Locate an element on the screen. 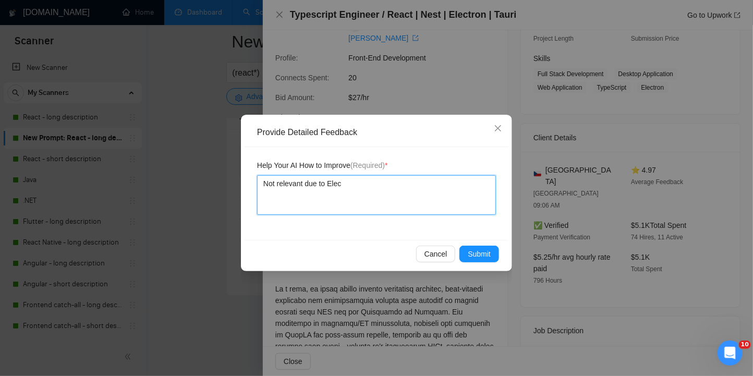 Image resolution: width=753 pixels, height=376 pixels. textarea: Not relevant due to Elec is located at coordinates (376, 195).